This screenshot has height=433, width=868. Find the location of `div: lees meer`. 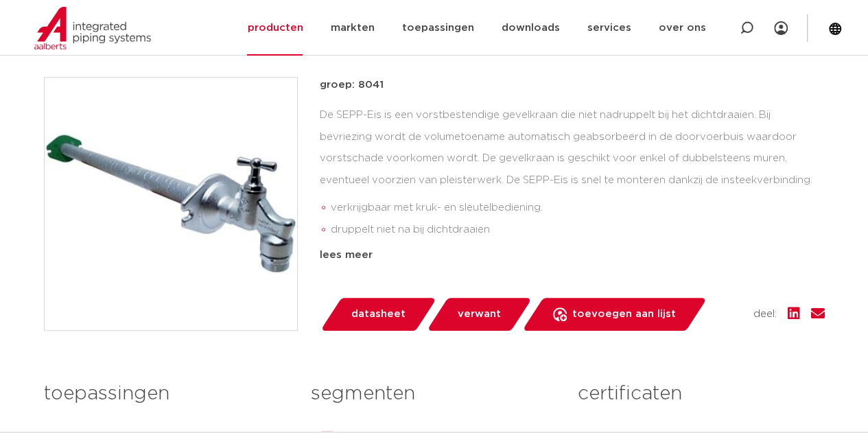

div: lees meer is located at coordinates (572, 255).